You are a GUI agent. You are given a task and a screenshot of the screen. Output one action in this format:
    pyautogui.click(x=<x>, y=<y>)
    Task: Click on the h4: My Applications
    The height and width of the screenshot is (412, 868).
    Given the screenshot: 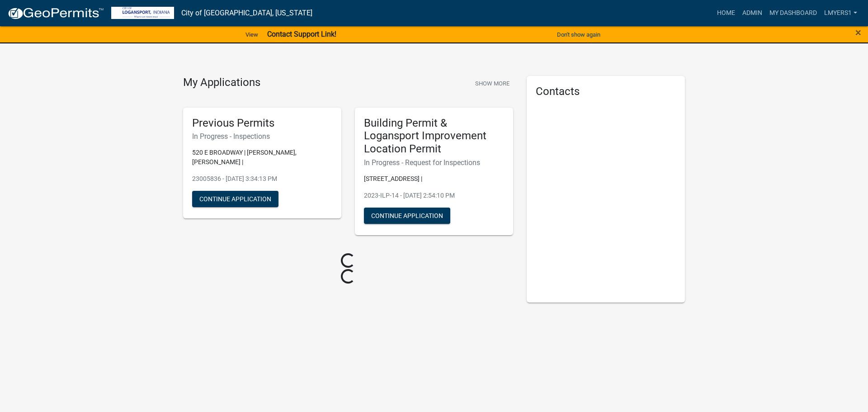 What is the action you would take?
    pyautogui.click(x=222, y=83)
    